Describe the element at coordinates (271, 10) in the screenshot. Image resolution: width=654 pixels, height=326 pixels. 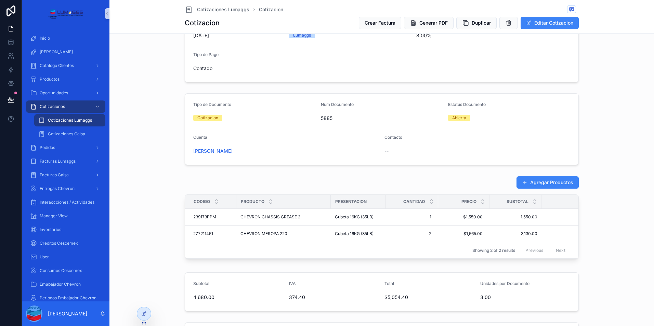
I see `span: Cotizacion` at that location.